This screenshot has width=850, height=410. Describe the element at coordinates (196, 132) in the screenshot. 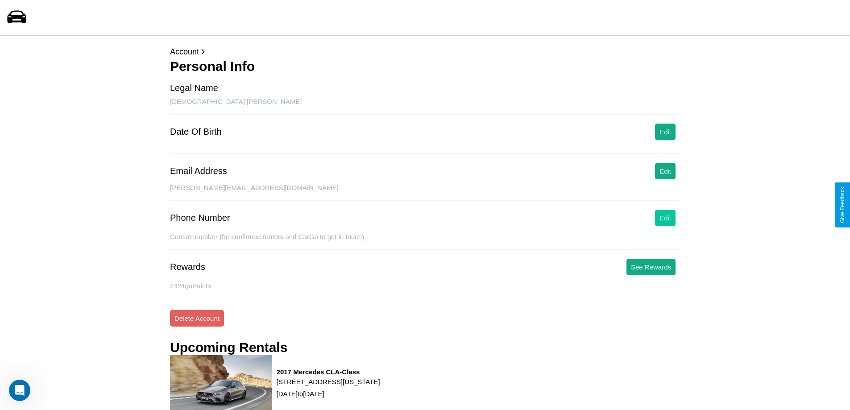

I see `div: Date Of Birth` at that location.